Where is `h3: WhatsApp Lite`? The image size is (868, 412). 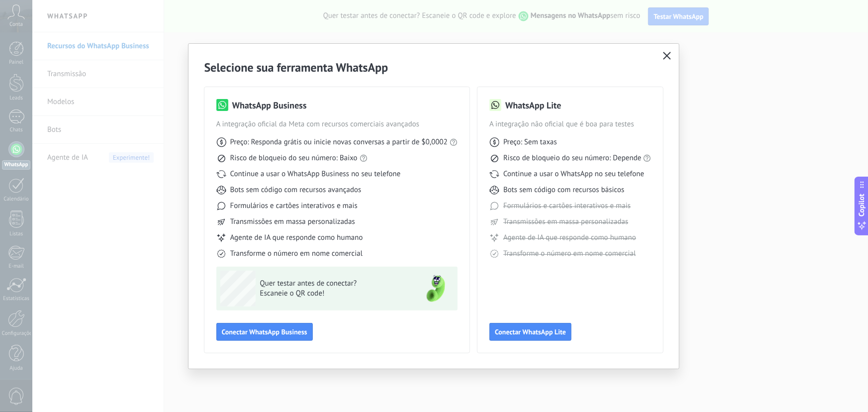 h3: WhatsApp Lite is located at coordinates (533, 105).